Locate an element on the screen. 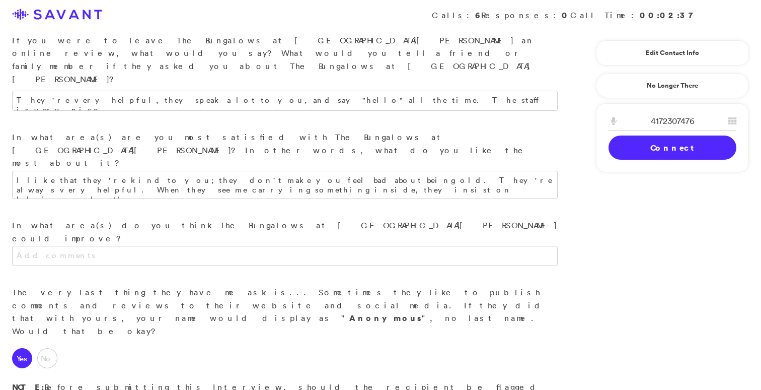 This screenshot has height=390, width=761. strong: 00:02:37 is located at coordinates (669, 15).